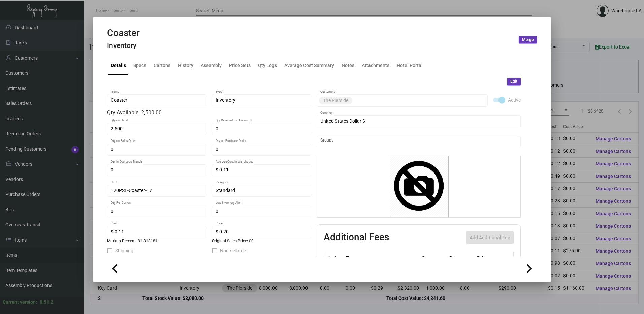 The height and width of the screenshot is (314, 644). What do you see at coordinates (309, 66) in the screenshot?
I see `div: Average Cost Summary` at bounding box center [309, 66].